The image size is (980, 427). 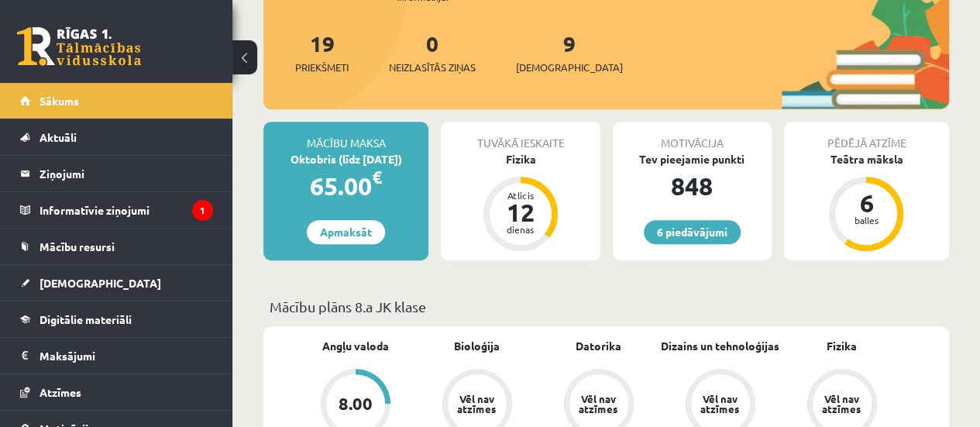 I want to click on i: 1, so click(x=202, y=210).